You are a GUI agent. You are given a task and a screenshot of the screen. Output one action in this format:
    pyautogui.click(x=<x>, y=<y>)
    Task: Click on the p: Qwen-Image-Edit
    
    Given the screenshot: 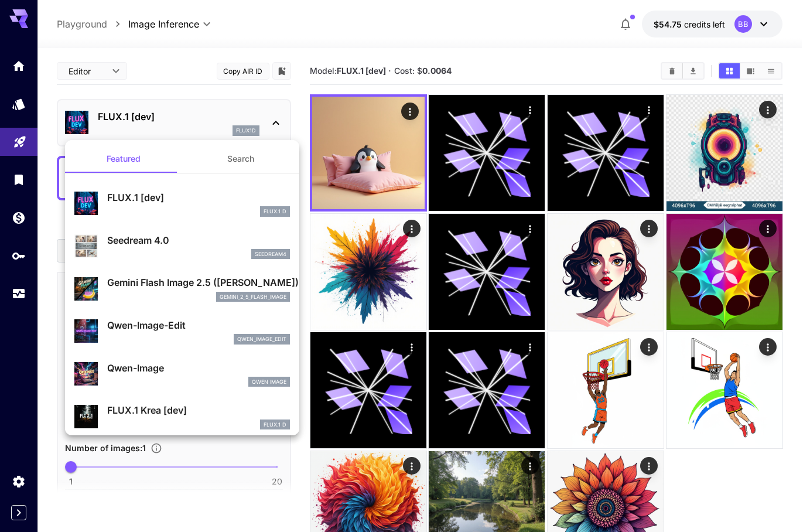 What is the action you would take?
    pyautogui.click(x=198, y=325)
    